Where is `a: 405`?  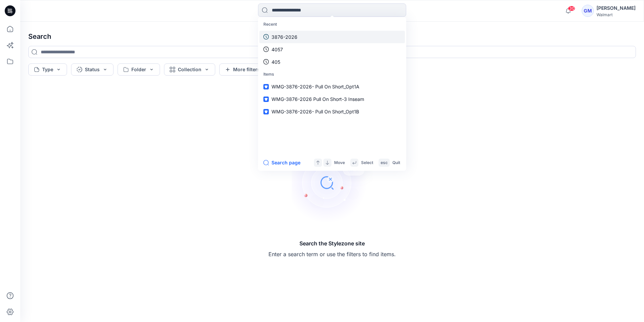 a: 405 is located at coordinates (332, 62).